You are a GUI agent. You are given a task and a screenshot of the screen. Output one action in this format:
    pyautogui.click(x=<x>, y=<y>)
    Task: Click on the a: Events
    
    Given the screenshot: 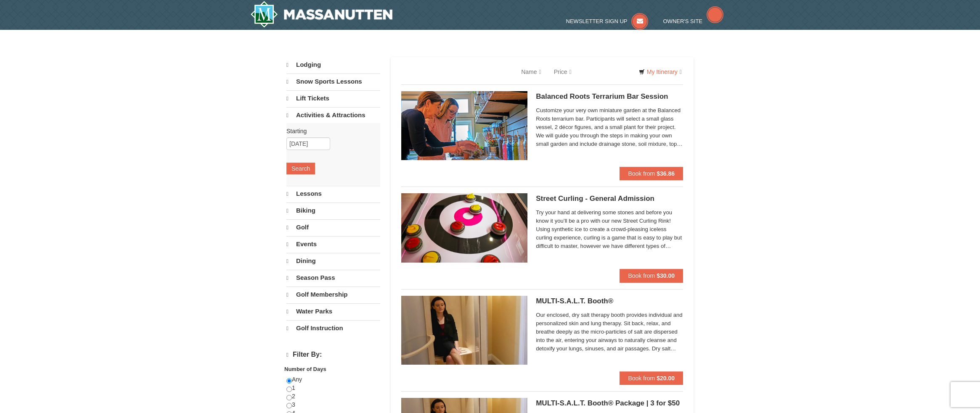 What is the action you would take?
    pyautogui.click(x=333, y=244)
    